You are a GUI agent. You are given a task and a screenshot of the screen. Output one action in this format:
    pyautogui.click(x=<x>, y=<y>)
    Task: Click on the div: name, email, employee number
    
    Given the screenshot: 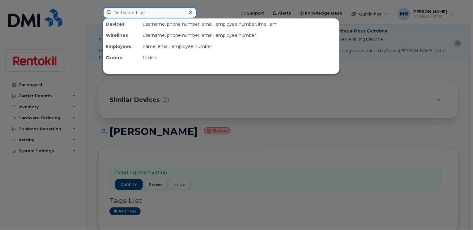 What is the action you would take?
    pyautogui.click(x=239, y=46)
    